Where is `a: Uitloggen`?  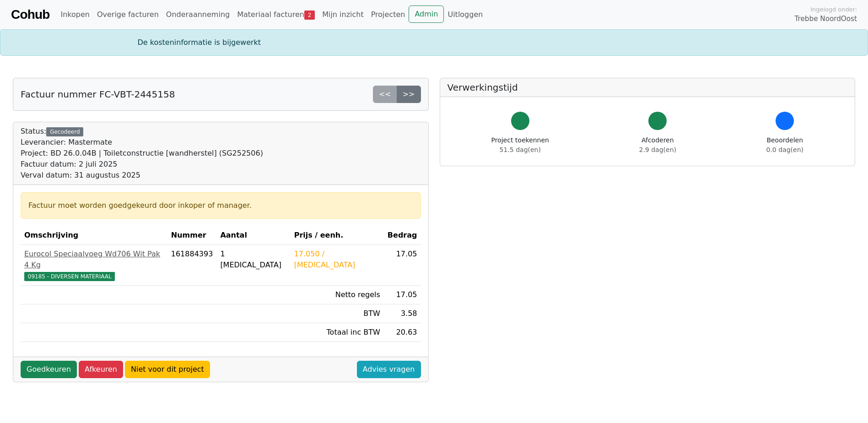
a: Uitloggen is located at coordinates (465, 15).